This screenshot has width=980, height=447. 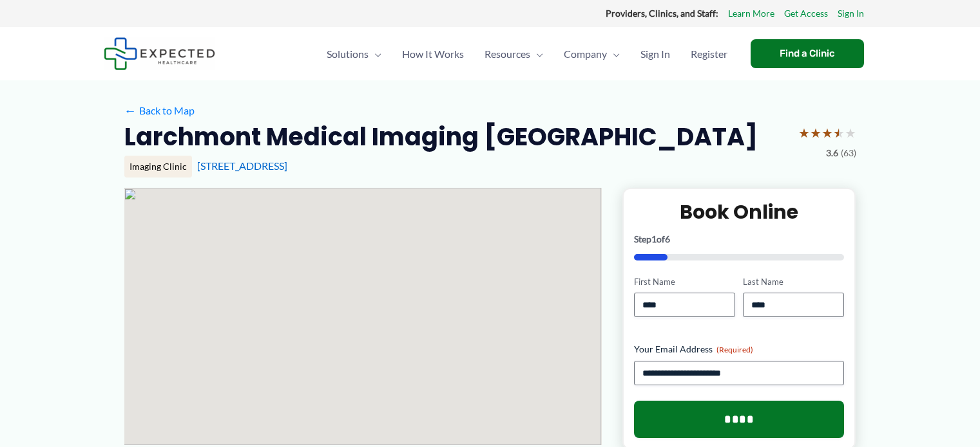 I want to click on nav: Primary Site Navigation, so click(x=527, y=54).